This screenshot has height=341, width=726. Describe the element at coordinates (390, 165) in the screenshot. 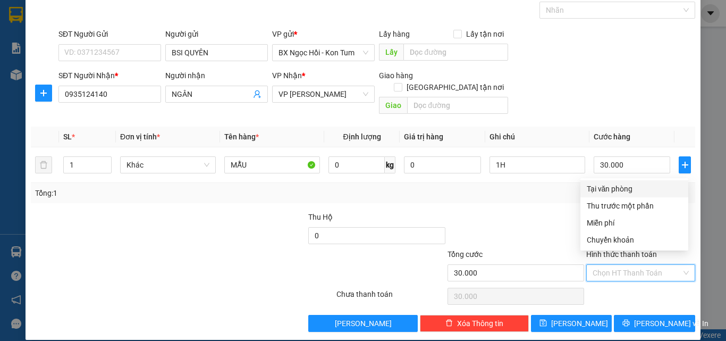

I see `span: kg` at that location.